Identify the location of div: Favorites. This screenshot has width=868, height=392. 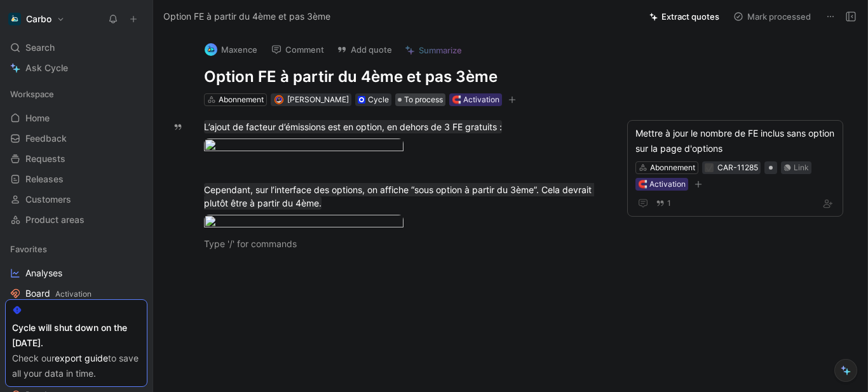
(76, 249).